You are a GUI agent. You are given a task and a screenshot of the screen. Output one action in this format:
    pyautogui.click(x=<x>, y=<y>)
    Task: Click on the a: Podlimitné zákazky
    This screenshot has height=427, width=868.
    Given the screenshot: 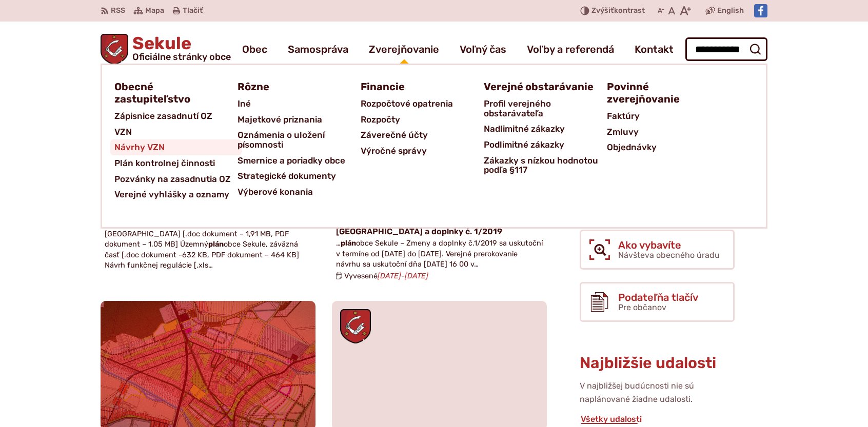 What is the action you would take?
    pyautogui.click(x=545, y=144)
    